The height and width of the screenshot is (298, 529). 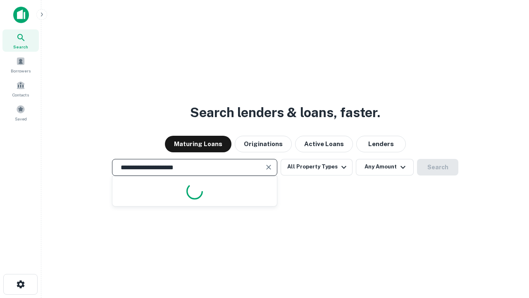 I want to click on button: Maturing Loans, so click(x=198, y=144).